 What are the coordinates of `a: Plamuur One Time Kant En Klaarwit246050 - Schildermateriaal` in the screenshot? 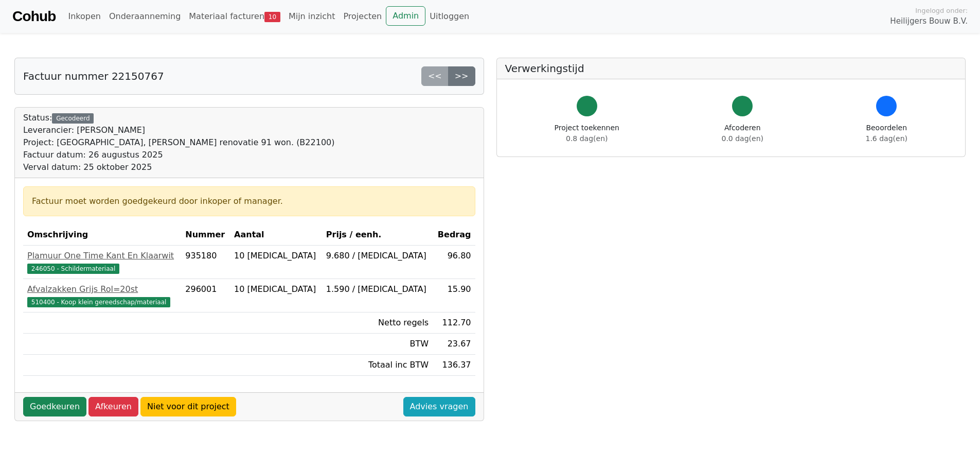 It's located at (102, 262).